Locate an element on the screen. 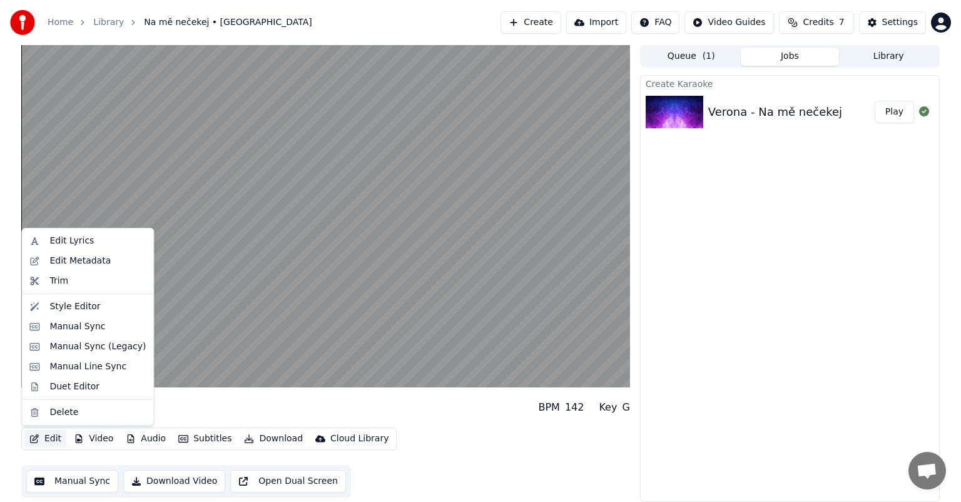 The height and width of the screenshot is (502, 961). div: Manual Sync (Legacy) is located at coordinates (98, 346).